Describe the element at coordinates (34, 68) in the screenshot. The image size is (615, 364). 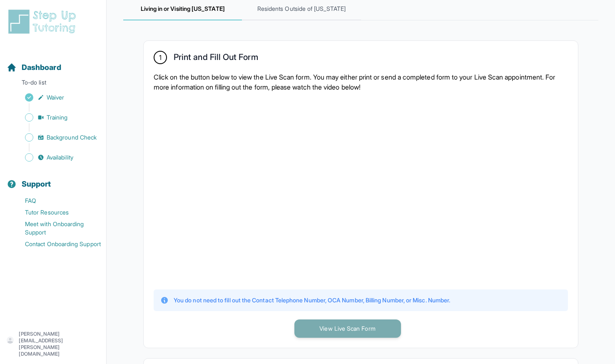
I see `a: Dashboard` at that location.